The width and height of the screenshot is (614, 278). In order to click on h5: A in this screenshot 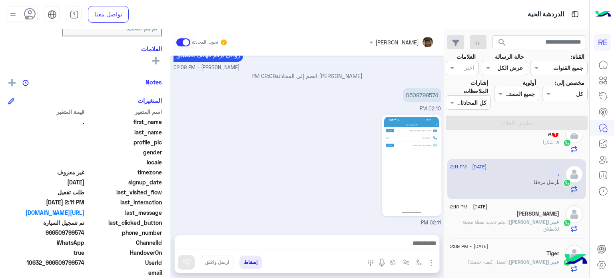, I will do `click(554, 134)`.